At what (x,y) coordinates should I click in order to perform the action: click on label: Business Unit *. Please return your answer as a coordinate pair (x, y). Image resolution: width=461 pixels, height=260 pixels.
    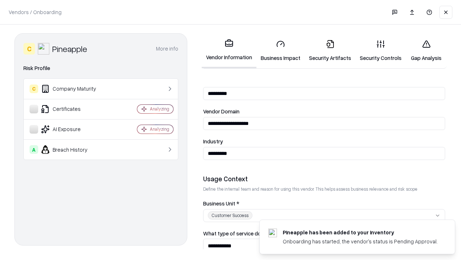
    Looking at the image, I should click on (324, 203).